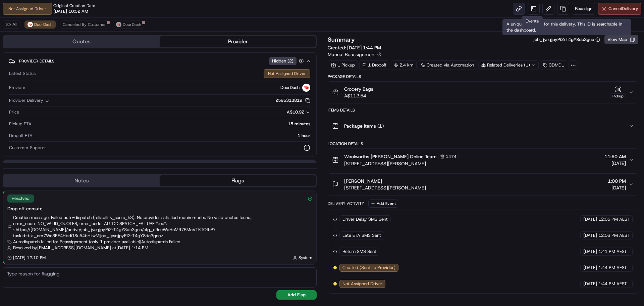 The width and height of the screenshot is (644, 306). I want to click on div: A unique identifier for this delivery. This ID is searchable in the dashboard., so click(567, 27).